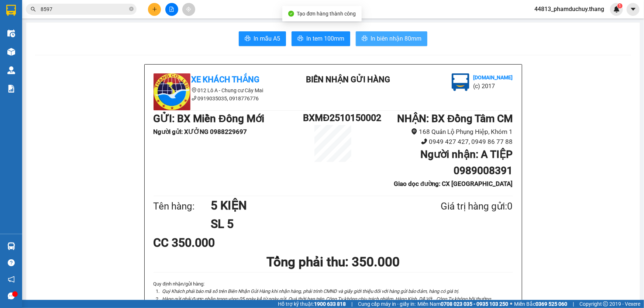 The width and height of the screenshot is (644, 308). What do you see at coordinates (201, 132) in the screenshot?
I see `b: Người gửi : XƯỞNG 0988229697` at bounding box center [201, 132].